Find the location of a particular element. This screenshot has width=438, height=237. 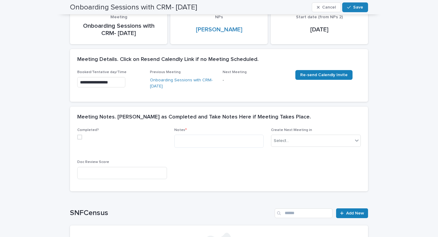

span: Save is located at coordinates (358, 7).